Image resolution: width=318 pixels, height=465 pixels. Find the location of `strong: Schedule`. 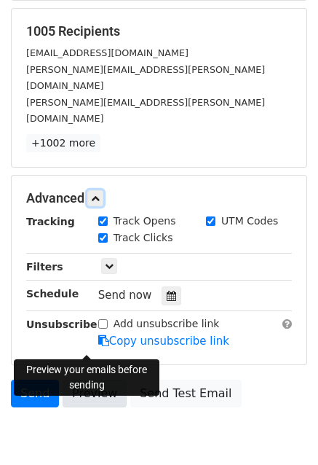

strong: Schedule is located at coordinates (52, 294).